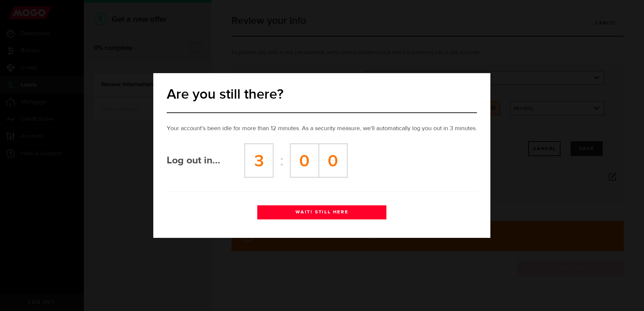 This screenshot has width=644, height=311. What do you see at coordinates (321, 128) in the screenshot?
I see `p: Your account's been idle for more than 12 minutes. As a security measure, we'll automatically log...` at bounding box center [321, 128].